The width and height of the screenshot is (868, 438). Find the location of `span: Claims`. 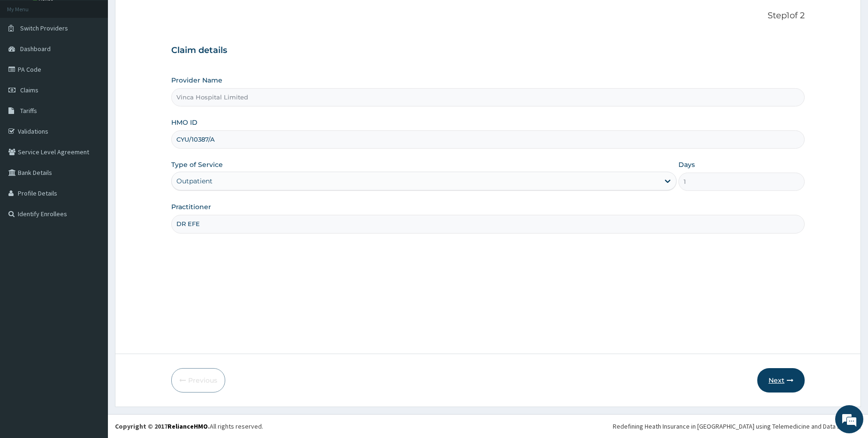

span: Claims is located at coordinates (29, 90).